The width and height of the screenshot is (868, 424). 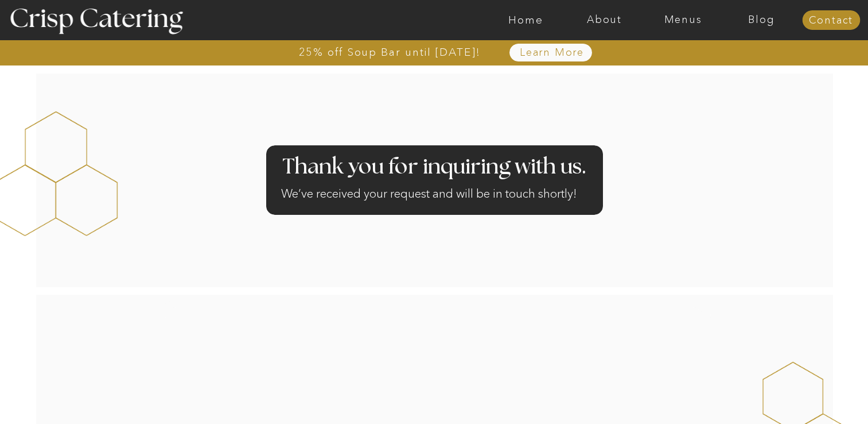 I want to click on h2: We’ve received your request and will be in touch shortly!, so click(x=434, y=196).